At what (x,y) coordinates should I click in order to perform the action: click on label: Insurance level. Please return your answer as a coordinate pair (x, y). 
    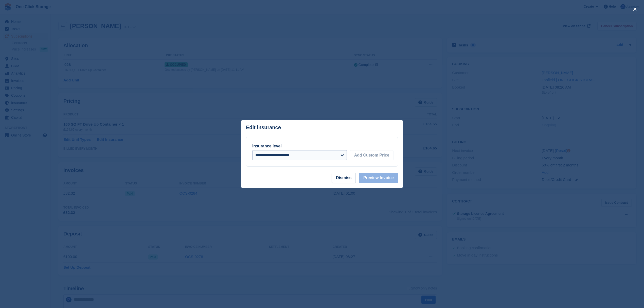
    Looking at the image, I should click on (267, 146).